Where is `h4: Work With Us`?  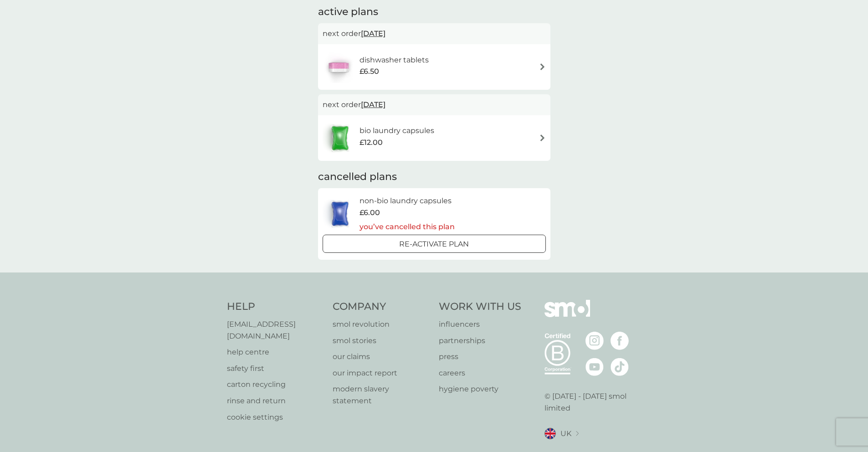 h4: Work With Us is located at coordinates (480, 306).